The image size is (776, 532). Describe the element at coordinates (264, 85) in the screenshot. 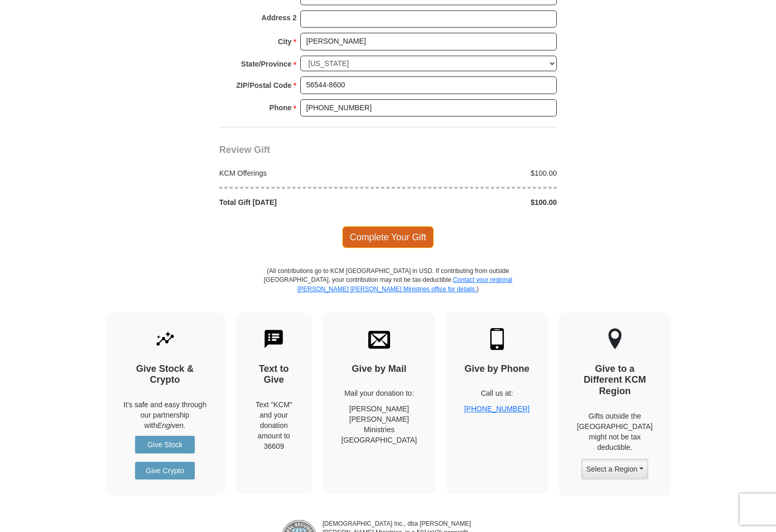

I see `strong: ZIP/Postal Code` at that location.